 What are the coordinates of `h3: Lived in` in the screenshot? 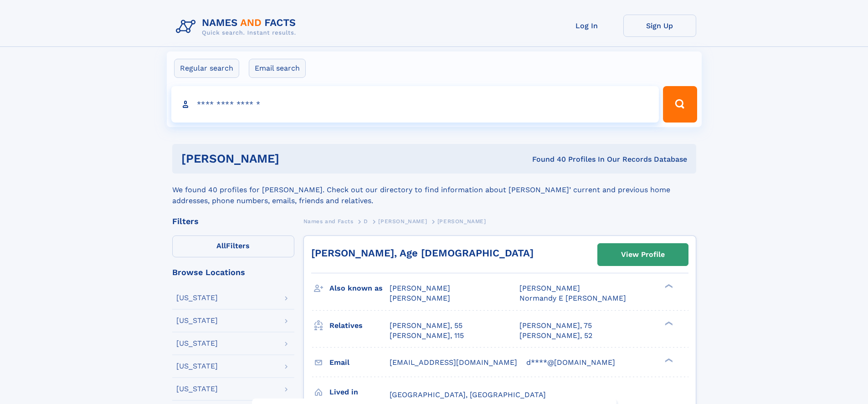 It's located at (359, 391).